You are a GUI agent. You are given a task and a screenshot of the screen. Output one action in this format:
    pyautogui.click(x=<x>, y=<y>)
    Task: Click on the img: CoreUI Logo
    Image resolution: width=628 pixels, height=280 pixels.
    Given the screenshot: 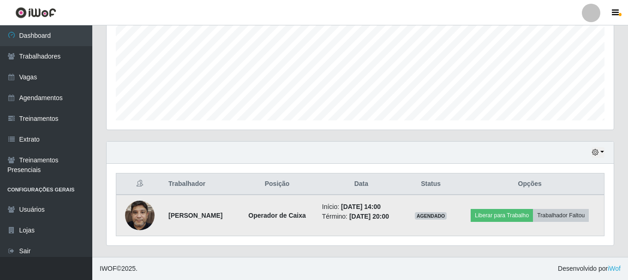 What is the action you would take?
    pyautogui.click(x=36, y=12)
    